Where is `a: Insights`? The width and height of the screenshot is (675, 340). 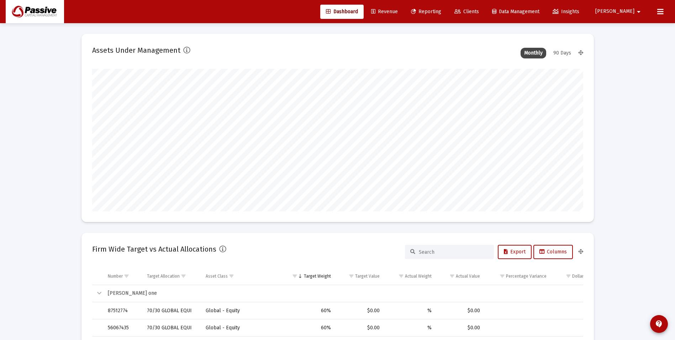
a: Insights is located at coordinates (566, 12).